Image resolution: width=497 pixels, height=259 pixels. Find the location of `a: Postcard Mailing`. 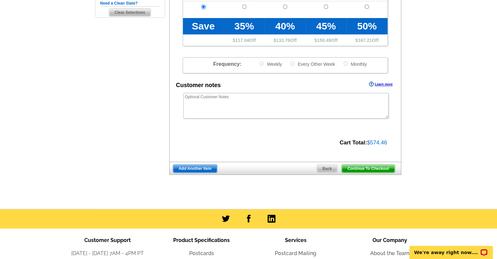

a: Postcard Mailing is located at coordinates (296, 253).